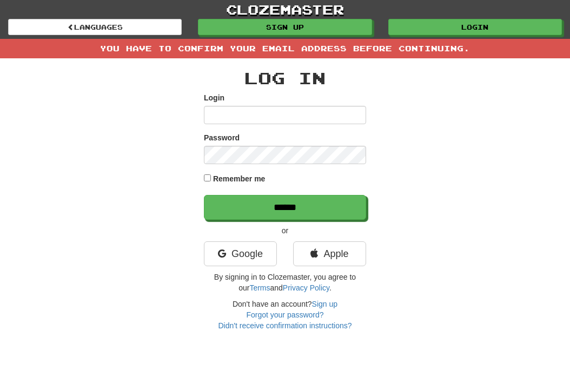  What do you see at coordinates (94, 27) in the screenshot?
I see `a: Languages` at bounding box center [94, 27].